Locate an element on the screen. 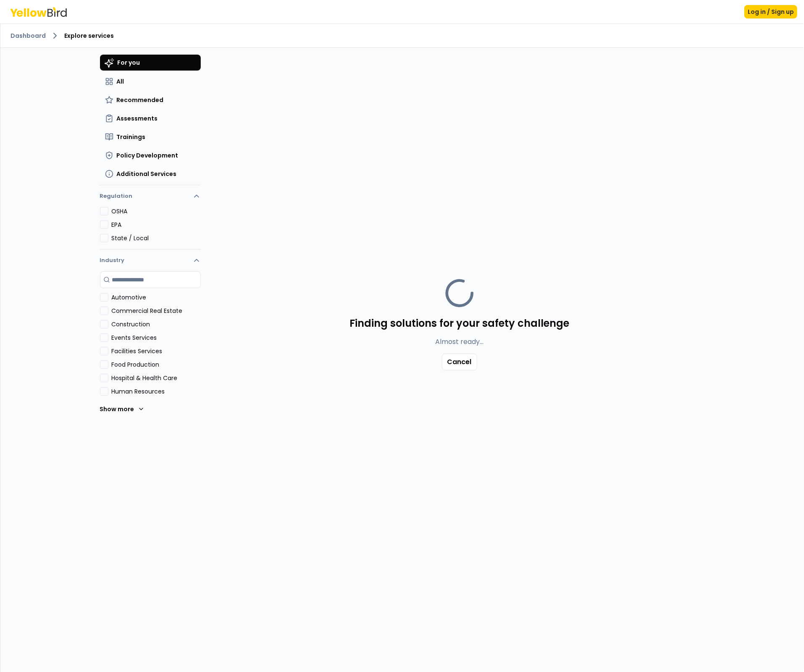  label: Construction is located at coordinates (157, 324).